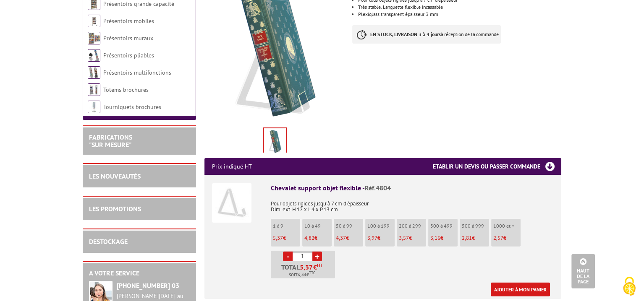 The image size is (644, 301). Describe the element at coordinates (232, 166) in the screenshot. I see `p: Prix indiqué HT` at that location.